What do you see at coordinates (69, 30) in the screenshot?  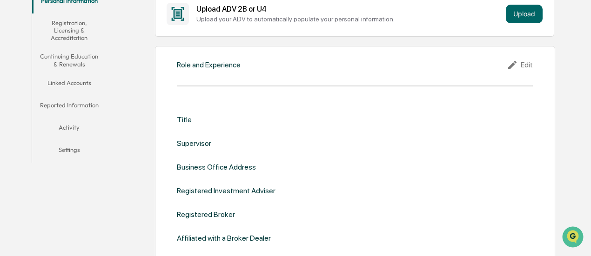 I see `button: Registration, Licensing & Accreditation` at bounding box center [69, 30].